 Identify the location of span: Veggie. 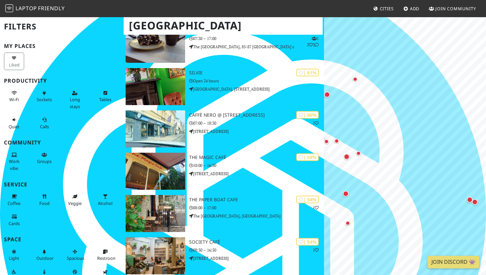
(75, 203).